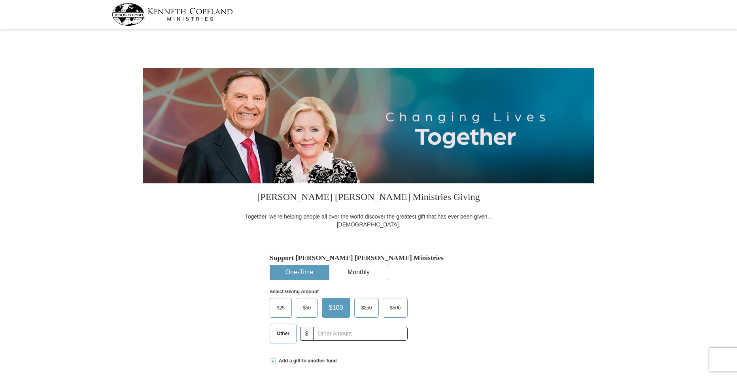 The image size is (737, 377). What do you see at coordinates (360, 334) in the screenshot?
I see `input: Other Amount` at bounding box center [360, 334].